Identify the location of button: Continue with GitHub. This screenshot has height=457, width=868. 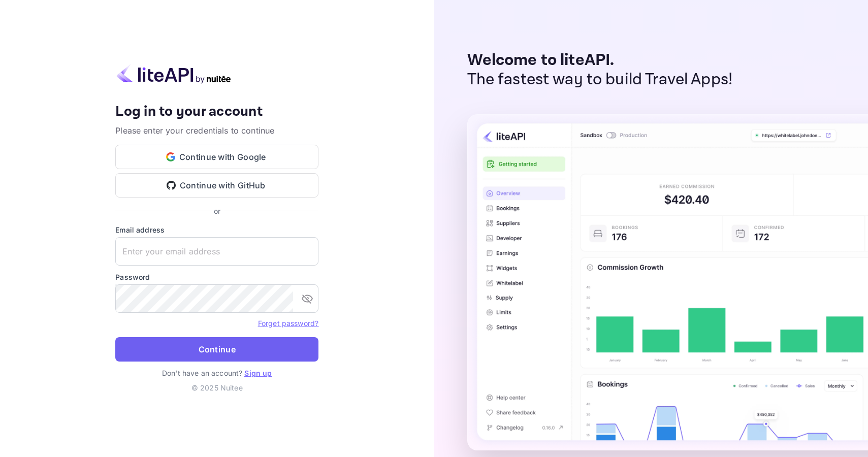
(217, 186).